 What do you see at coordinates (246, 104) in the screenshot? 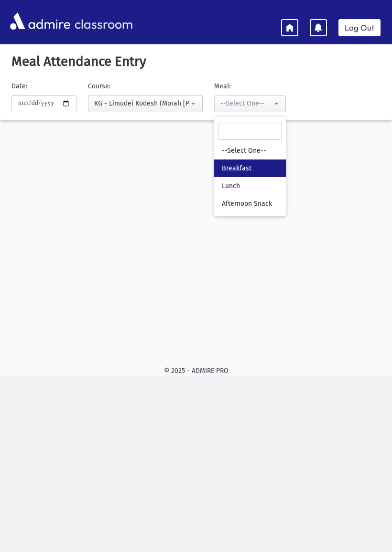
I see `div: --Select One--` at bounding box center [246, 104].